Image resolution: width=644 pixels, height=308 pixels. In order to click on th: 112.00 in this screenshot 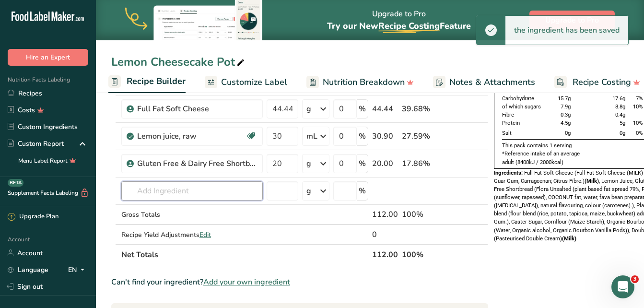, I will do `click(385, 254)`.